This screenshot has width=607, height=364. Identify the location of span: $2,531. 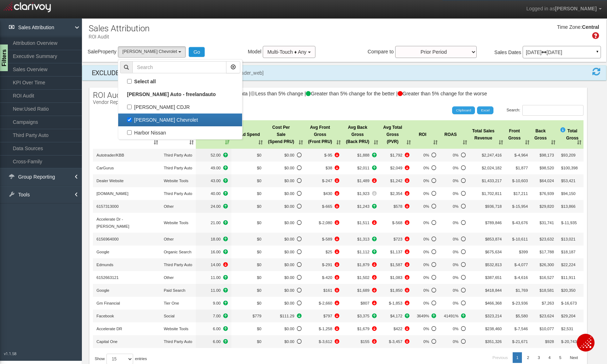
(567, 328).